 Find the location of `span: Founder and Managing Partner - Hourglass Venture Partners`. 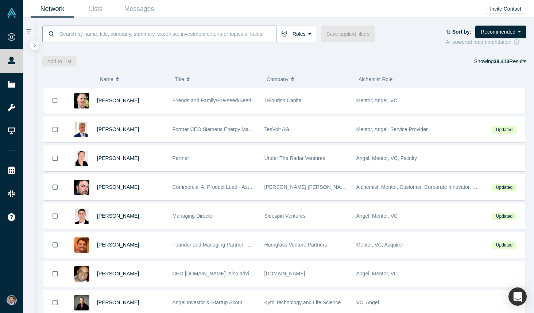

span: Founder and Managing Partner - Hourglass Venture Partners is located at coordinates (242, 245).